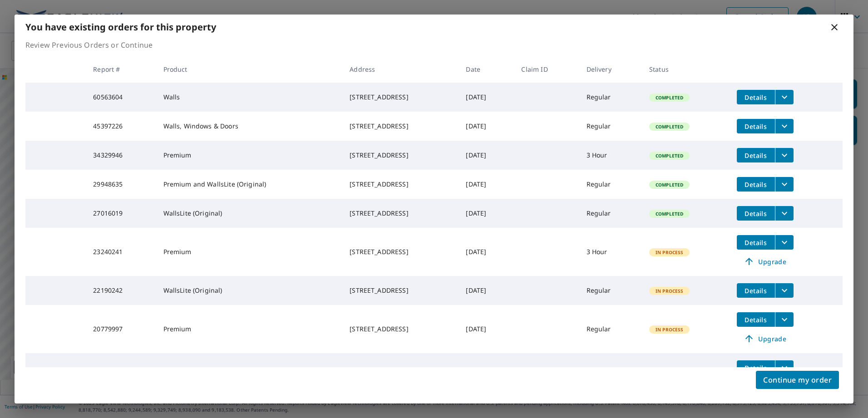 This screenshot has height=418, width=868. What do you see at coordinates (546, 69) in the screenshot?
I see `th: Claim ID` at bounding box center [546, 69].